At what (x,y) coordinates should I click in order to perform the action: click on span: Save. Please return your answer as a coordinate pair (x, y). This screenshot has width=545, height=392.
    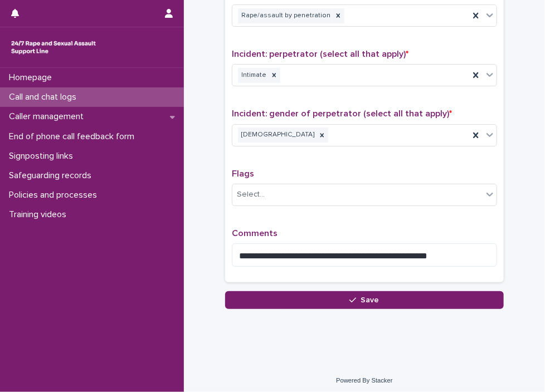
    Looking at the image, I should click on (370, 300).